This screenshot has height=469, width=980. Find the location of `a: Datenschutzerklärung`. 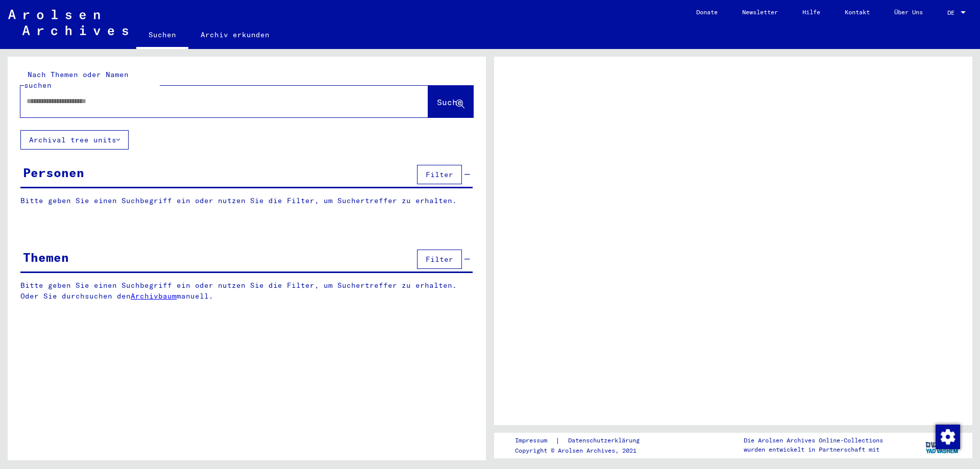

a: Datenschutzerklärung is located at coordinates (606, 441).